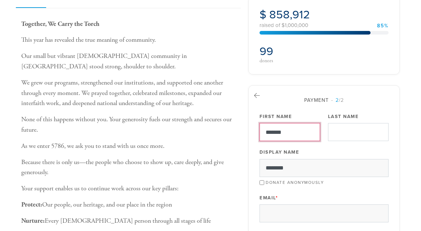 The image size is (421, 231). Describe the element at coordinates (290, 52) in the screenshot. I see `h2: 99` at that location.